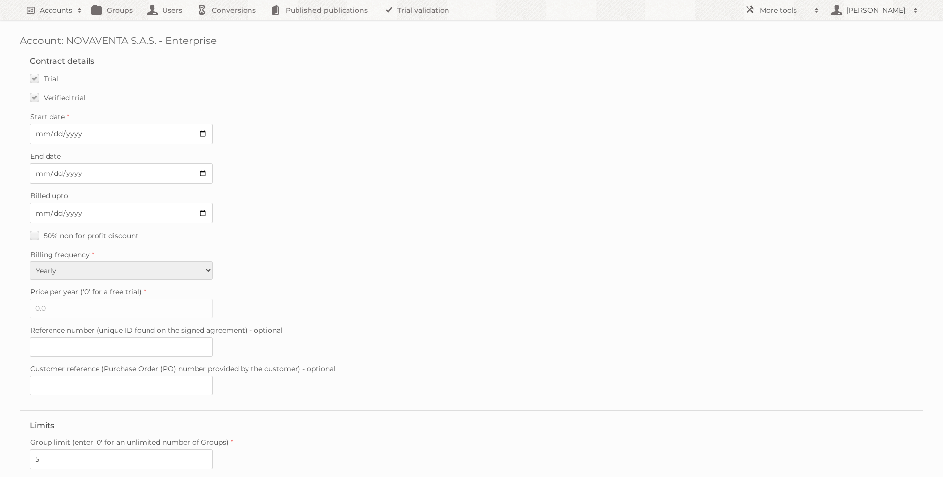 This screenshot has width=943, height=477. What do you see at coordinates (86, 292) in the screenshot?
I see `span: Price per year ('0' for a free trial)` at bounding box center [86, 292].